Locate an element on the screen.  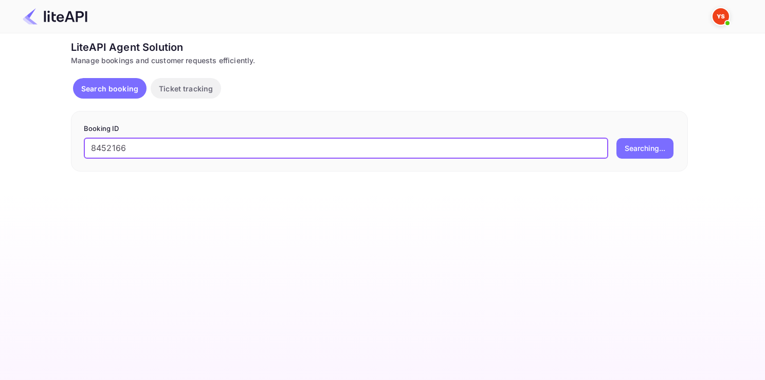
img: LiteAPI Logo is located at coordinates (55, 16).